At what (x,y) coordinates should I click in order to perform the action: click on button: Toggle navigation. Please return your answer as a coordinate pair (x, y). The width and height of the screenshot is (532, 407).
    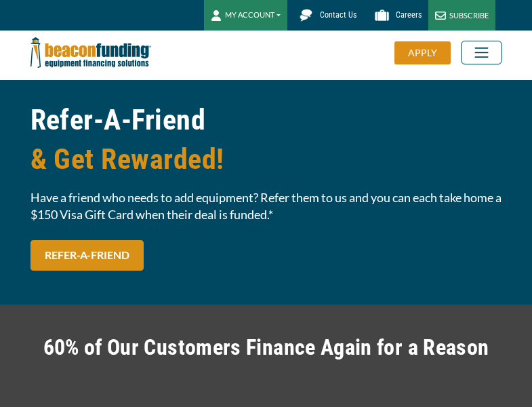
    Looking at the image, I should click on (482, 52).